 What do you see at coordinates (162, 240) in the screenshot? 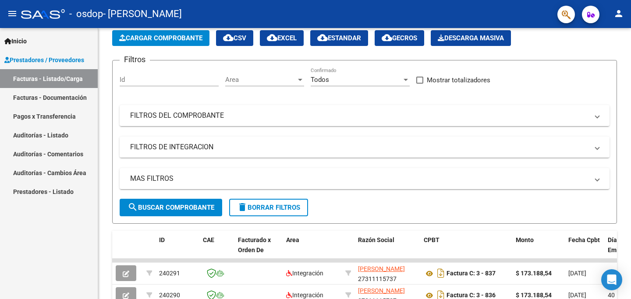
I see `span: ID` at bounding box center [162, 240].